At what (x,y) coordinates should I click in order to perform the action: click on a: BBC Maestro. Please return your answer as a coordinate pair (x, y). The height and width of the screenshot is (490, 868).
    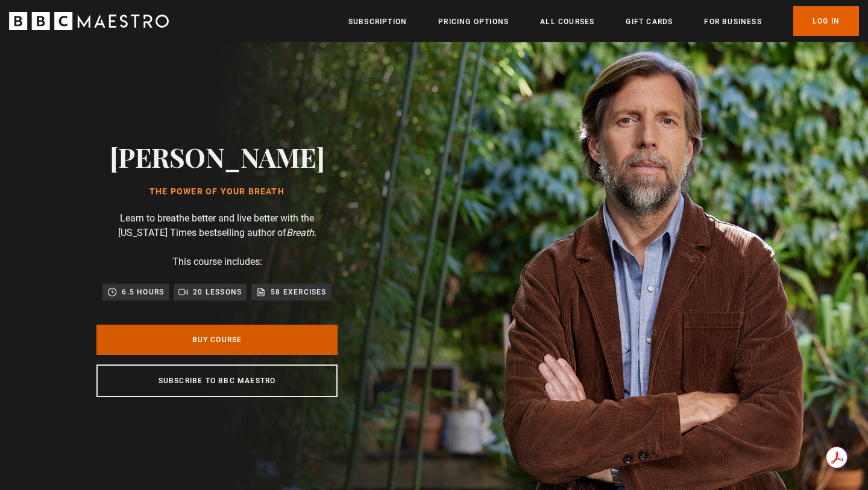
    Looking at the image, I should click on (88, 21).